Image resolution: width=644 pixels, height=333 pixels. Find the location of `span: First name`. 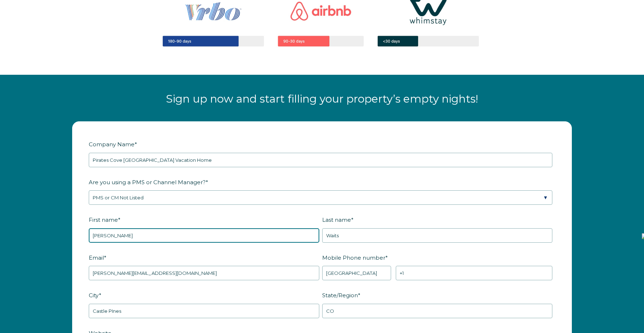

span: First name is located at coordinates (103, 220).